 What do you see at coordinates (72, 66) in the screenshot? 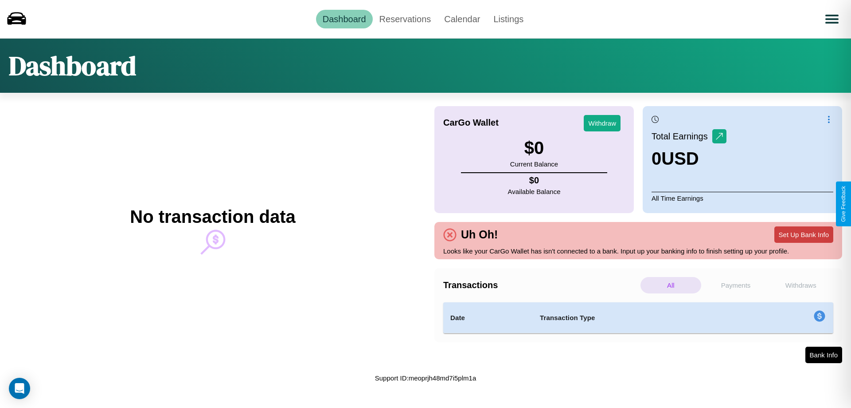
I see `h1: Dashboard` at bounding box center [72, 66].